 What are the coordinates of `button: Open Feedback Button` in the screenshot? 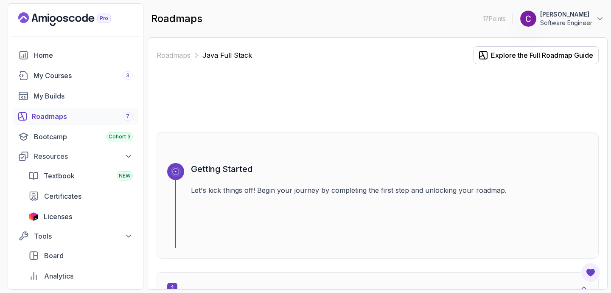 It's located at (591, 273).